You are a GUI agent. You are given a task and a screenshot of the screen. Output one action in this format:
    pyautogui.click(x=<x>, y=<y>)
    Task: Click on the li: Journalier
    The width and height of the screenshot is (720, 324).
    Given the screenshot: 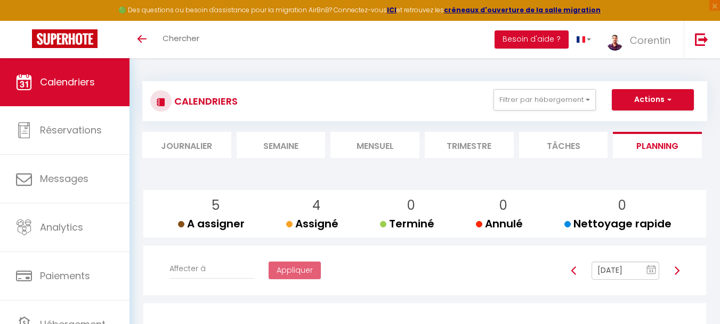 What is the action you would take?
    pyautogui.click(x=187, y=144)
    